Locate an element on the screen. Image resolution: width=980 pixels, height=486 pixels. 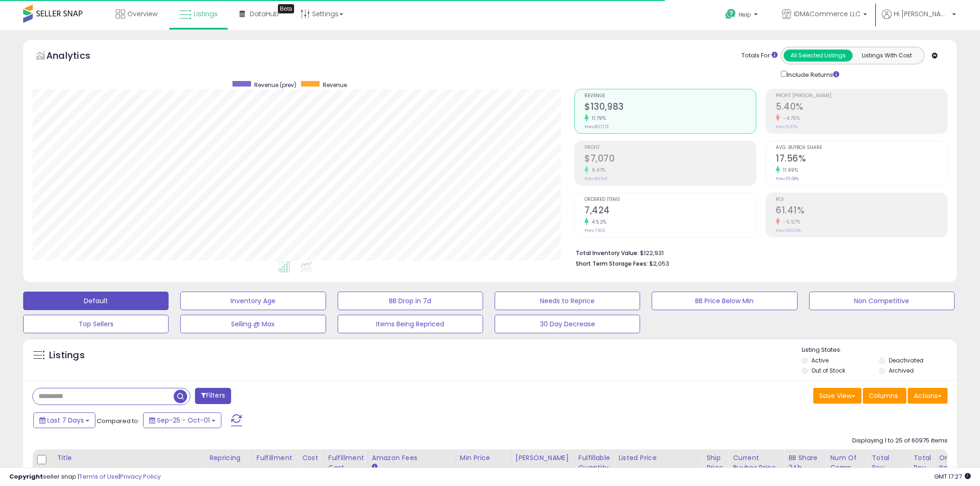
button: Inventory Age is located at coordinates (253, 301).